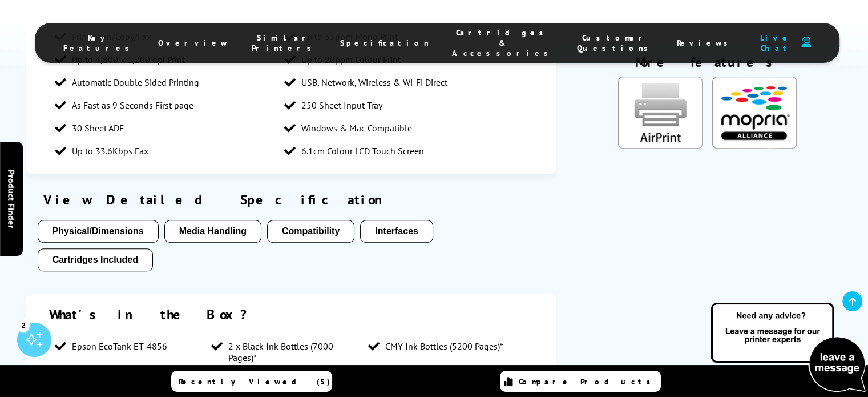 This screenshot has height=397, width=868. I want to click on span: CMY Ink Bottles (5200 Pages)*, so click(444, 346).